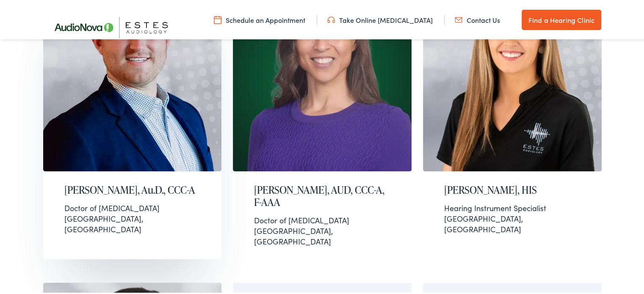 The width and height of the screenshot is (644, 294). What do you see at coordinates (477, 19) in the screenshot?
I see `a: Contact Us` at bounding box center [477, 19].